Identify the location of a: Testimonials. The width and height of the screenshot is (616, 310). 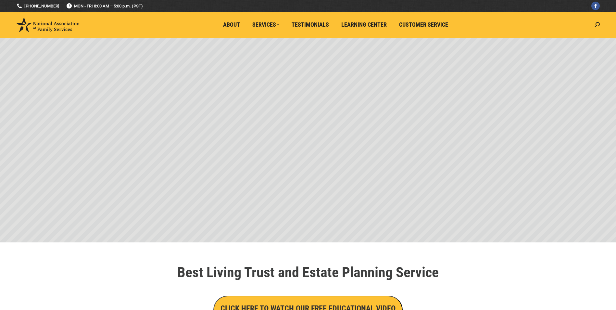
(310, 25).